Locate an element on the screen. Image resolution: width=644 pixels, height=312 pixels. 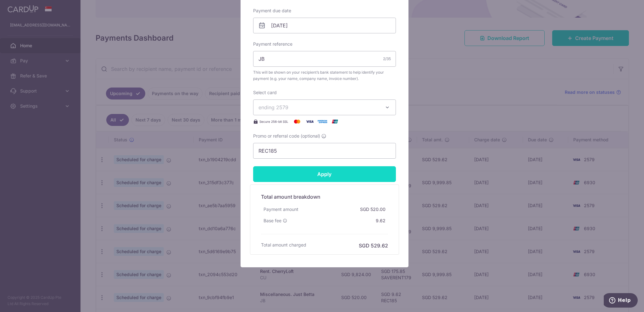
div: 9.62 is located at coordinates (380, 221).